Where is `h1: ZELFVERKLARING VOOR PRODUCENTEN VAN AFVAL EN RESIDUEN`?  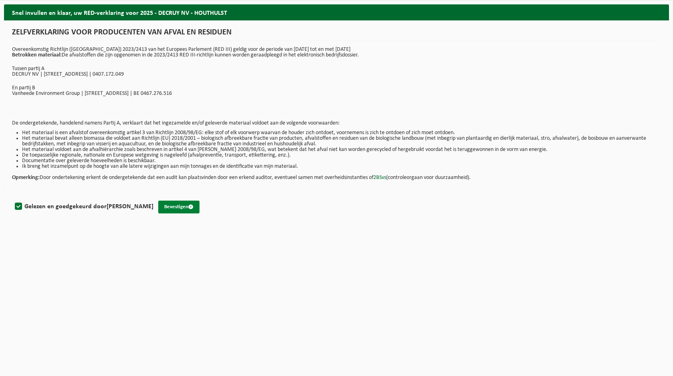
h1: ZELFVERKLARING VOOR PRODUCENTEN VAN AFVAL EN RESIDUEN is located at coordinates (336, 34).